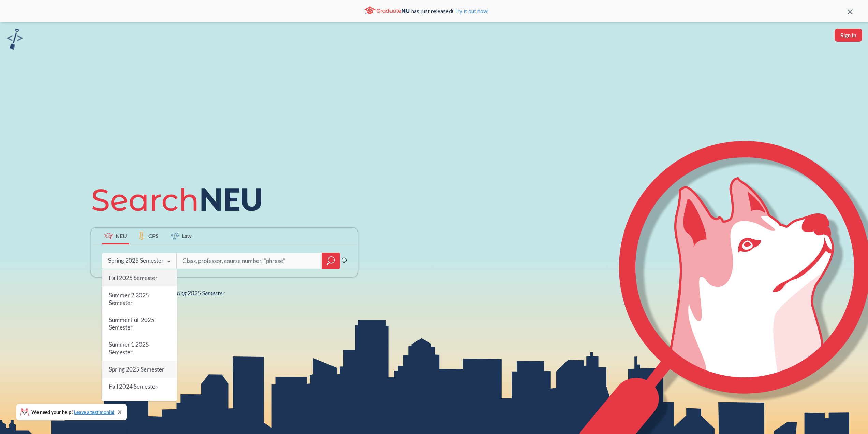 This screenshot has height=434, width=868. I want to click on span: Law, so click(187, 236).